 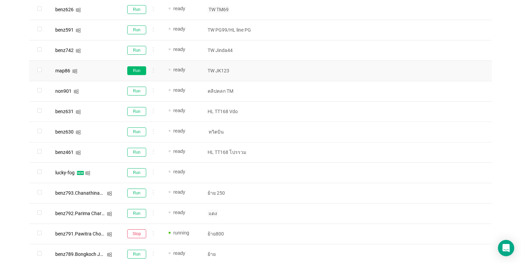 What do you see at coordinates (64, 111) in the screenshot?
I see `div: benz631` at bounding box center [64, 111].